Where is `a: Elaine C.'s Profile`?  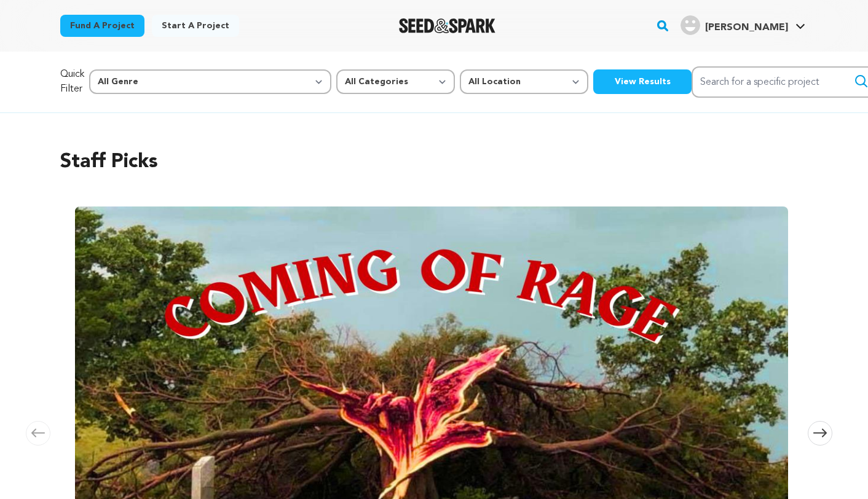 a: Elaine C.'s Profile is located at coordinates (742, 24).